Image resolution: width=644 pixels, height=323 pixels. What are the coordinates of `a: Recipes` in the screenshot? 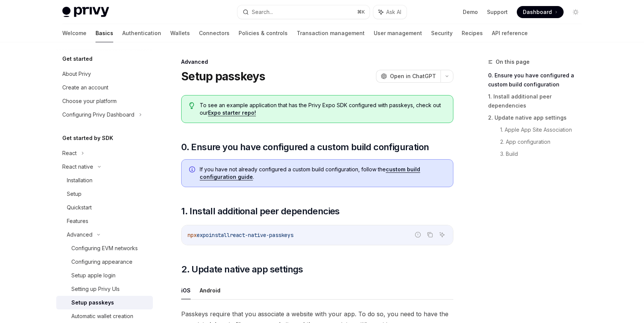 It's located at (472, 33).